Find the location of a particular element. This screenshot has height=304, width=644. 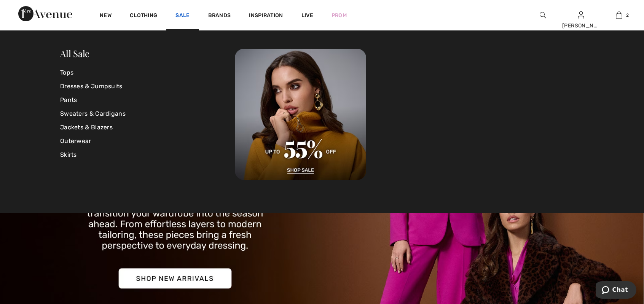

a: New is located at coordinates (105, 16).